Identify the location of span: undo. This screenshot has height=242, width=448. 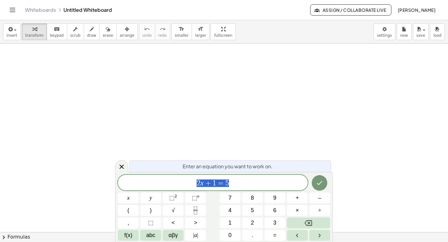
(147, 35).